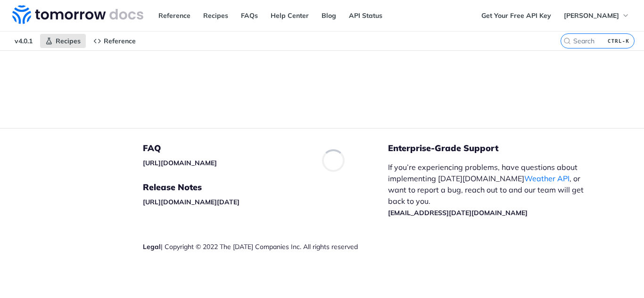 The height and width of the screenshot is (298, 644). I want to click on kbd: CTRL-K, so click(618, 41).